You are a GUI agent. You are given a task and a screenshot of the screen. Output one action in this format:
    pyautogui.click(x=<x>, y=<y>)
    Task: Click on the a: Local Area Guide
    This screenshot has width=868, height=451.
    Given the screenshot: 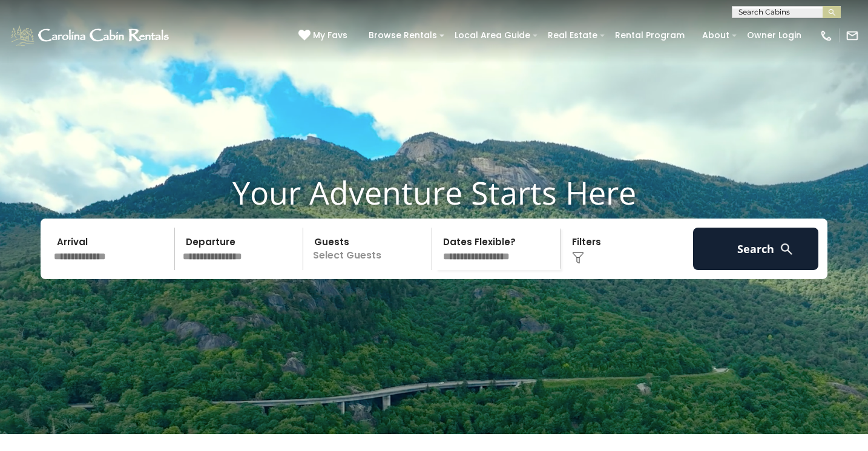 What is the action you would take?
    pyautogui.click(x=492, y=35)
    